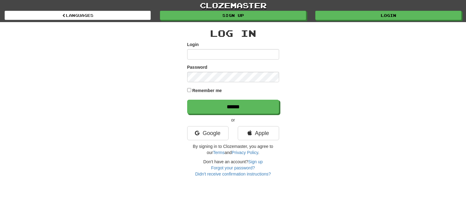 Image resolution: width=466 pixels, height=224 pixels. Describe the element at coordinates (193, 44) in the screenshot. I see `label: Login` at that location.